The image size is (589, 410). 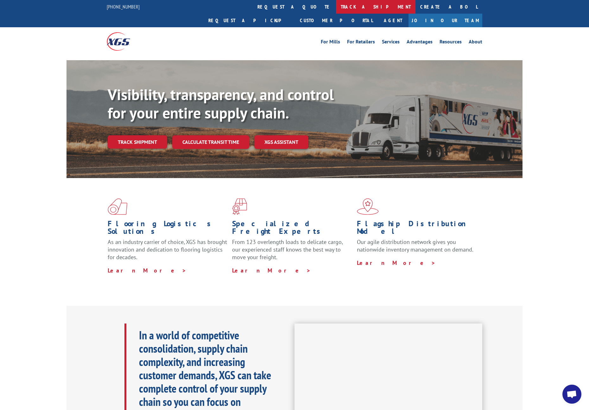 What do you see at coordinates (475, 43) in the screenshot?
I see `a: About` at bounding box center [475, 43].